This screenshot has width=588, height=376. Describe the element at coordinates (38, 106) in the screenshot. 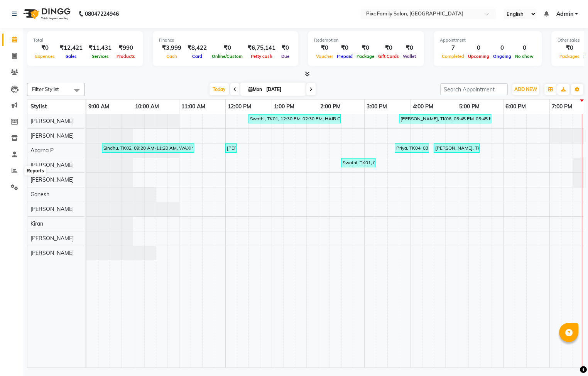

I see `span: Stylist` at that location.